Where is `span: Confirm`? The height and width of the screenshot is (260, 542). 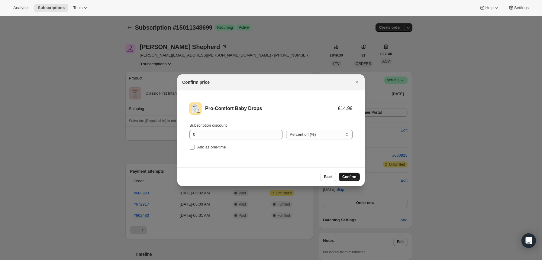 span: Confirm is located at coordinates (349, 177).